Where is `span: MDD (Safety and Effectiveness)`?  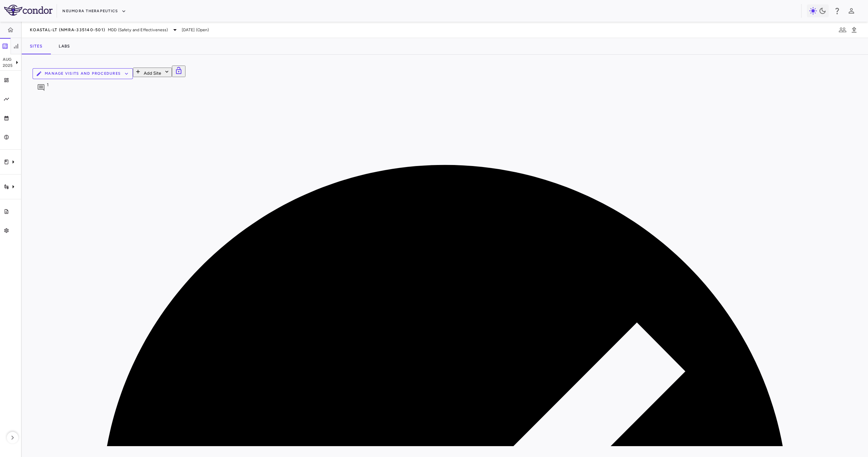 span: MDD (Safety and Effectiveness) is located at coordinates (138, 30).